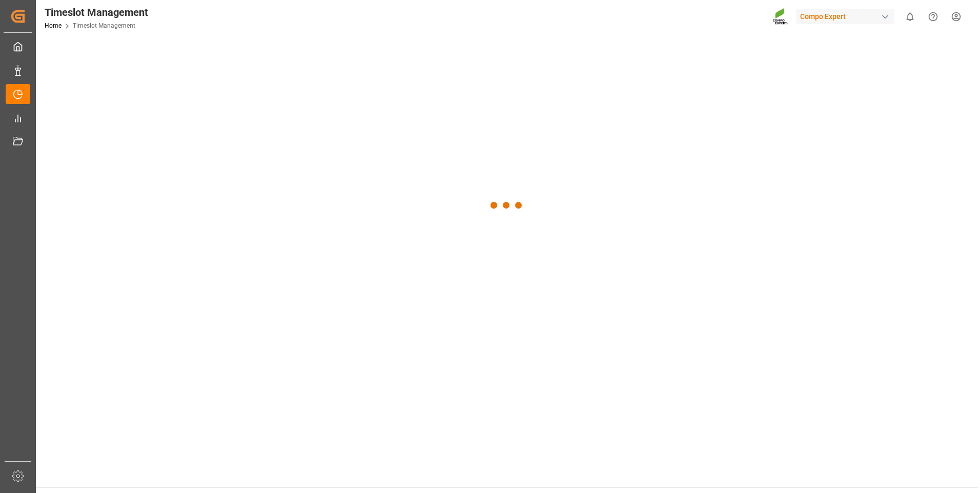  Describe the element at coordinates (53, 26) in the screenshot. I see `a: Home` at that location.